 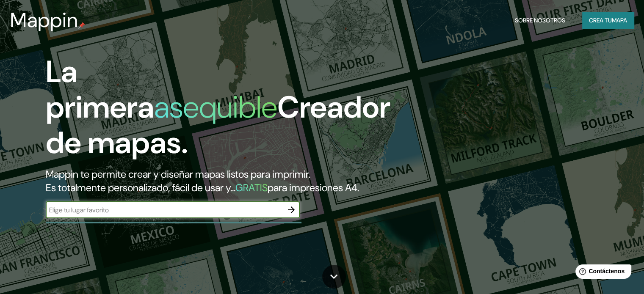 What do you see at coordinates (218, 125) in the screenshot?
I see `font: Creador de mapas.` at bounding box center [218, 125].